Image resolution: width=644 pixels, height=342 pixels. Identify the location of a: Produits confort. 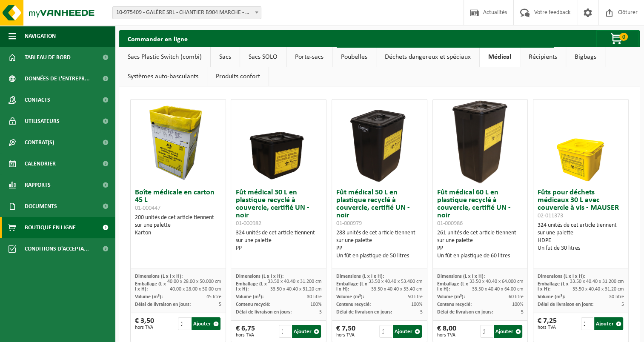
(238, 76).